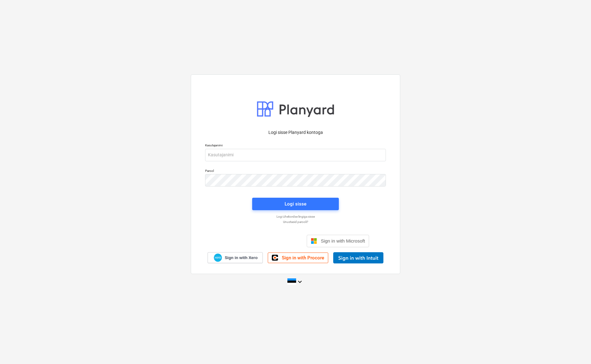 Image resolution: width=591 pixels, height=364 pixels. What do you see at coordinates (241, 258) in the screenshot?
I see `span: Sign in with Xero` at bounding box center [241, 258].